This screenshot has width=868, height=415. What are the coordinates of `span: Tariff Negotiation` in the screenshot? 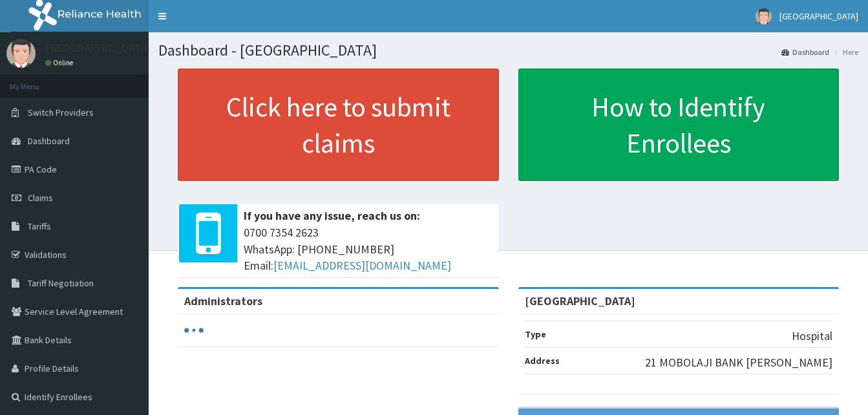 It's located at (60, 283).